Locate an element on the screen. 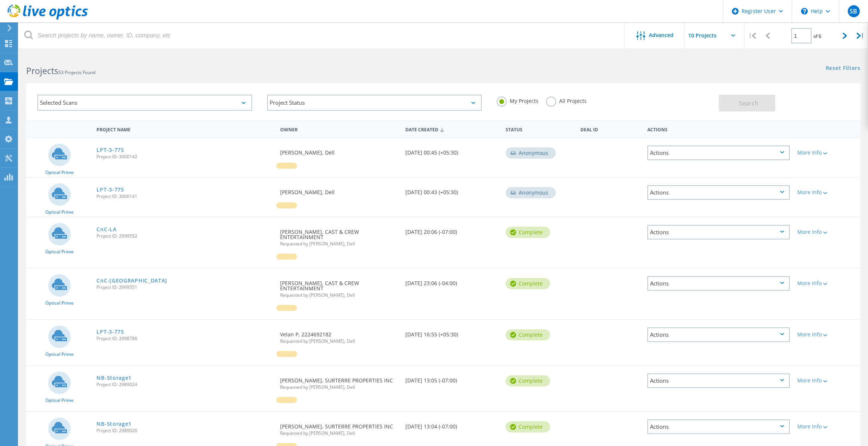 The height and width of the screenshot is (446, 868). span: Search is located at coordinates (749, 103).